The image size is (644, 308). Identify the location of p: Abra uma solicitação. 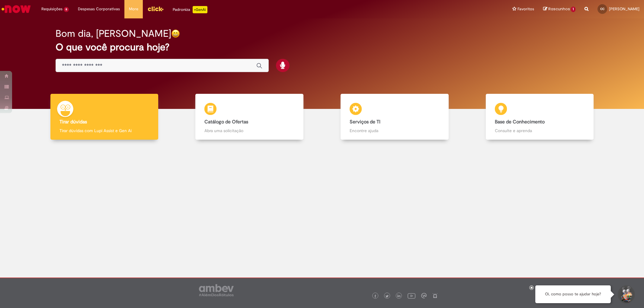
(249, 131).